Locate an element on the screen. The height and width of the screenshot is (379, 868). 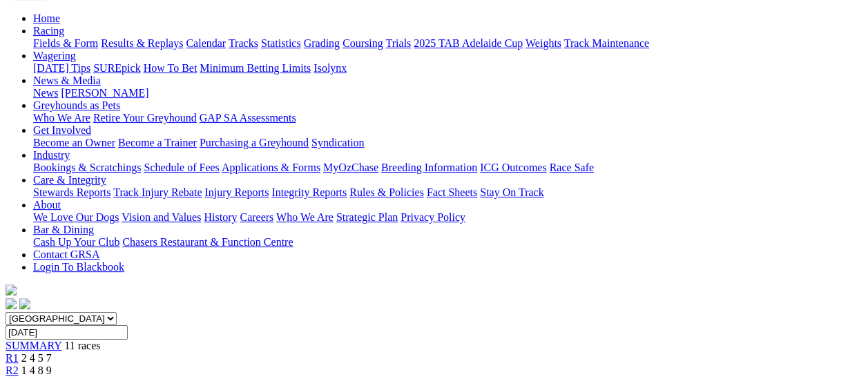
a: Rules & Policies is located at coordinates (387, 192).